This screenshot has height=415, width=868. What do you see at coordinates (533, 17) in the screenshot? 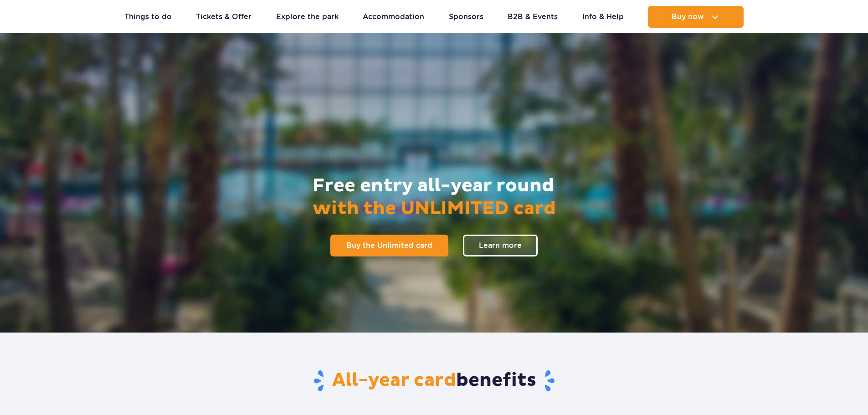
I see `a: B2B & Events` at bounding box center [533, 17].